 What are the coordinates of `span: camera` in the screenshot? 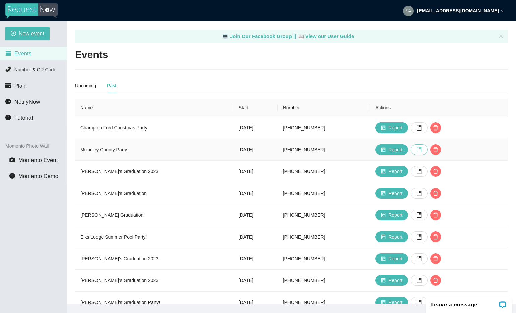 It's located at (12, 159).